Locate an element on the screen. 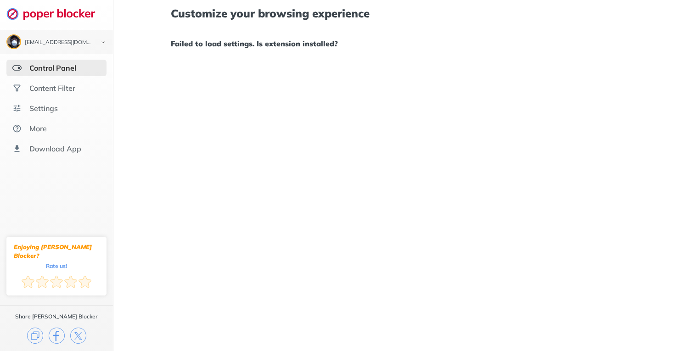 The image size is (685, 351). img: settings.svg is located at coordinates (17, 108).